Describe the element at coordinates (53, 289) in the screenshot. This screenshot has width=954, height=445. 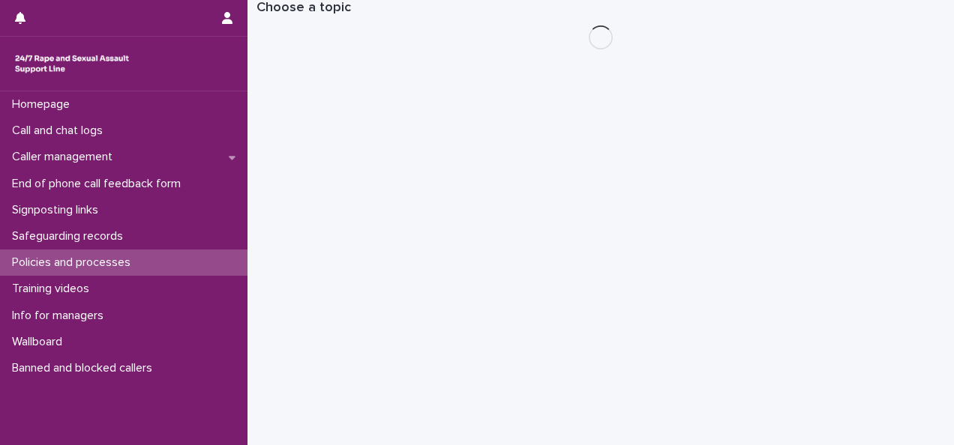
I see `p: Training videos` at that location.